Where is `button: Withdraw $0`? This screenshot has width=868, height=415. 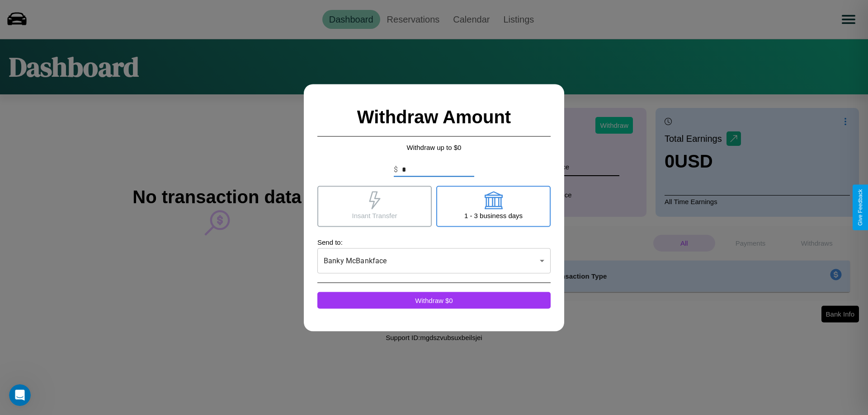 button: Withdraw $0 is located at coordinates (434, 300).